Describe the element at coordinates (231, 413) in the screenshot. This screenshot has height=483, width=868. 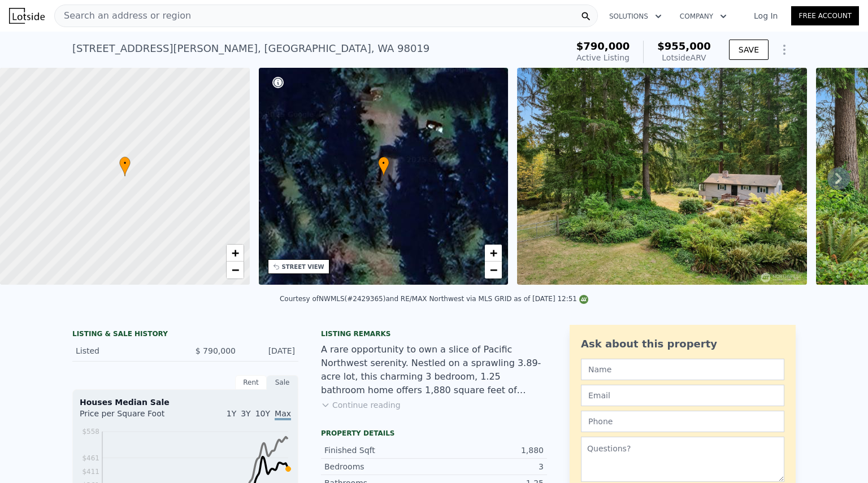
I see `span: 1Y` at that location.